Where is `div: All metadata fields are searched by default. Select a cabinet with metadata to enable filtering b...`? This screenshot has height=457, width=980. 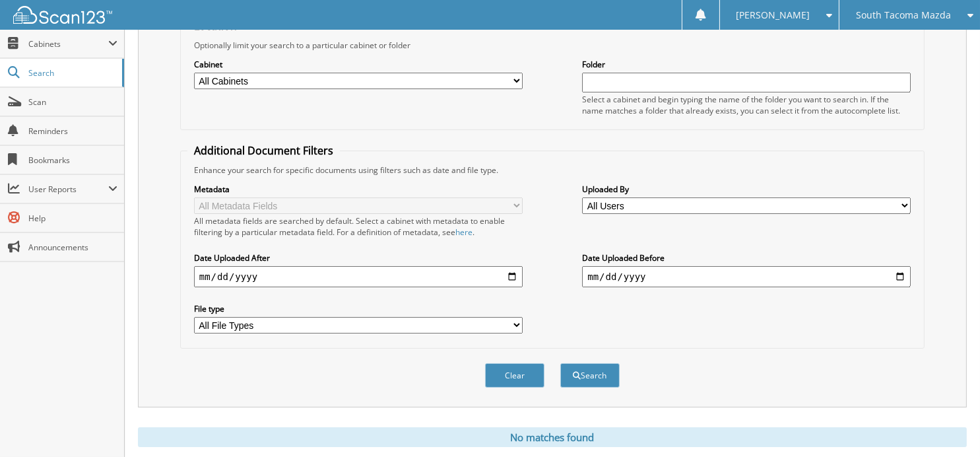 div: All metadata fields are searched by default. Select a cabinet with metadata to enable filtering b... is located at coordinates (358, 227).